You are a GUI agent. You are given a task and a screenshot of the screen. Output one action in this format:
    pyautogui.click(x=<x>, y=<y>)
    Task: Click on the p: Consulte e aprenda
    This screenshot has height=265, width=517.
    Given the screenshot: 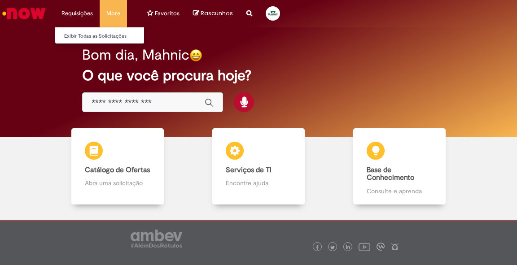 What is the action you would take?
    pyautogui.click(x=400, y=191)
    